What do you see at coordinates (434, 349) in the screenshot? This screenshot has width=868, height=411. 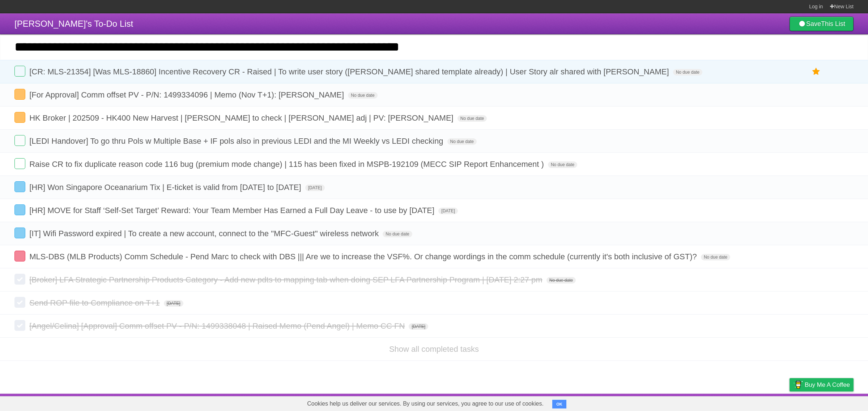 I see `a: Show all completed tasks` at bounding box center [434, 349].